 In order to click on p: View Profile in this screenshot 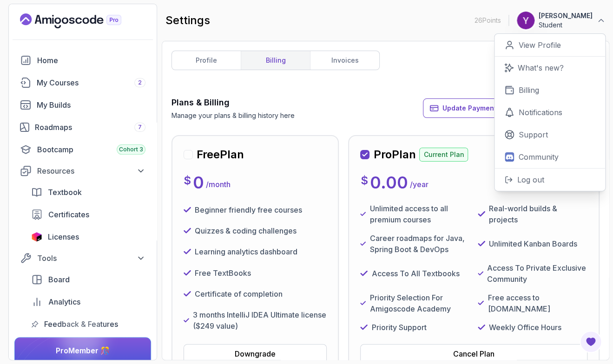, I will do `click(540, 45)`.